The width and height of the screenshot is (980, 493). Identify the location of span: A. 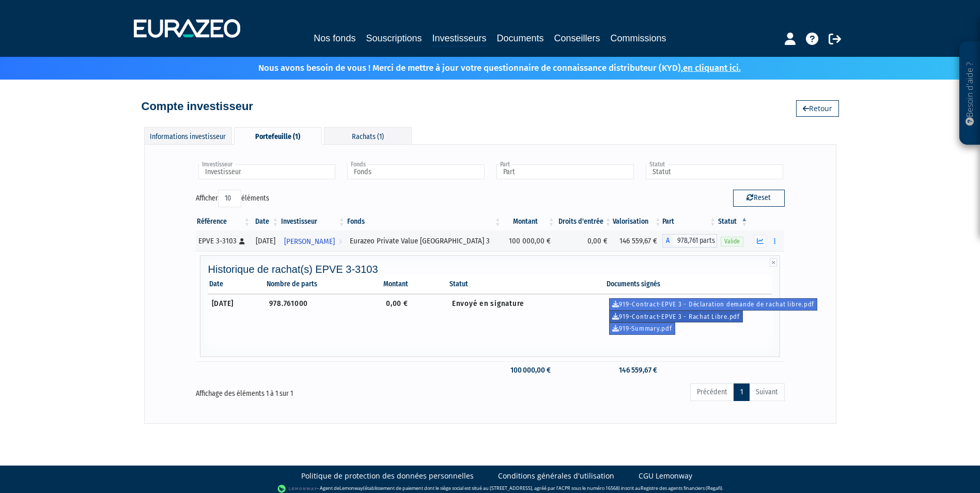
(667, 241).